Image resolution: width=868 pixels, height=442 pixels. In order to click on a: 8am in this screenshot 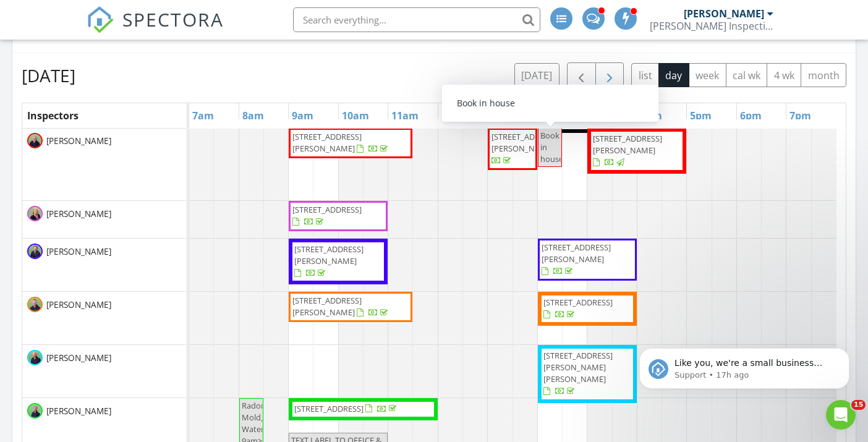, I will do `click(252, 115)`.